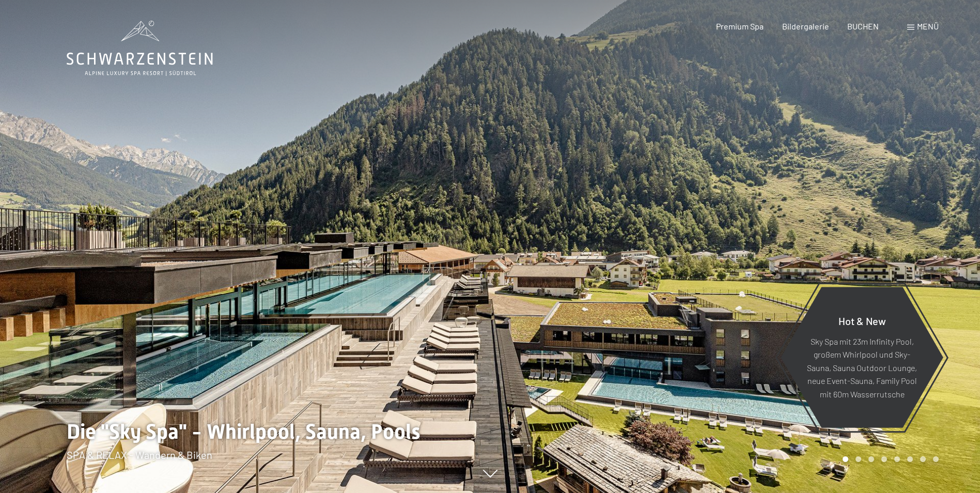 The width and height of the screenshot is (980, 493). I want to click on div: Carousel Page 5, so click(897, 459).